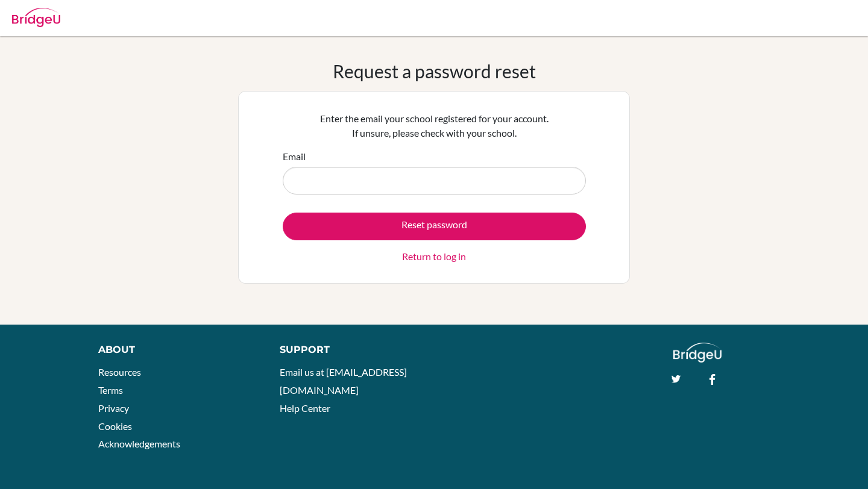 This screenshot has height=489, width=868. What do you see at coordinates (434, 126) in the screenshot?
I see `p: Enter the email your school registered for your account. If unsure, please check with your school.` at bounding box center [434, 126].